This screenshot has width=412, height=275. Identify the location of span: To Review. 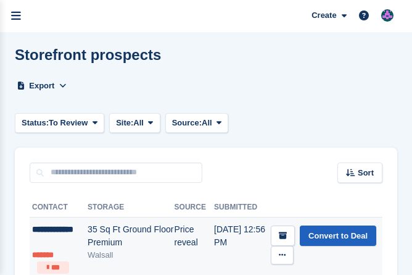
(68, 123).